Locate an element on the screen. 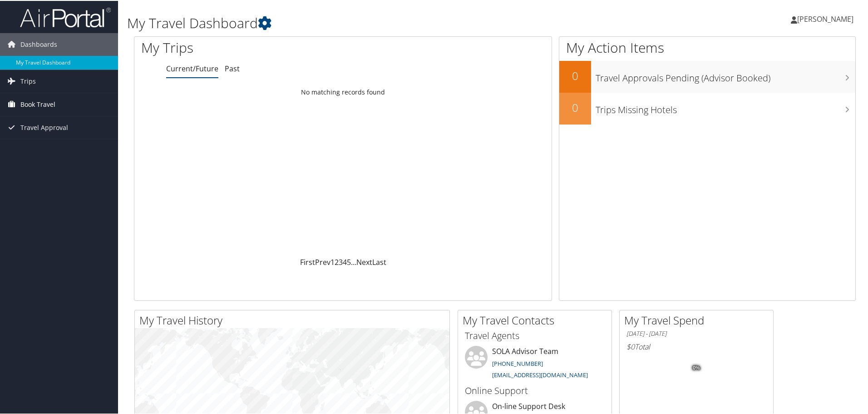 The image size is (868, 414). a: 3 is located at coordinates (340, 261).